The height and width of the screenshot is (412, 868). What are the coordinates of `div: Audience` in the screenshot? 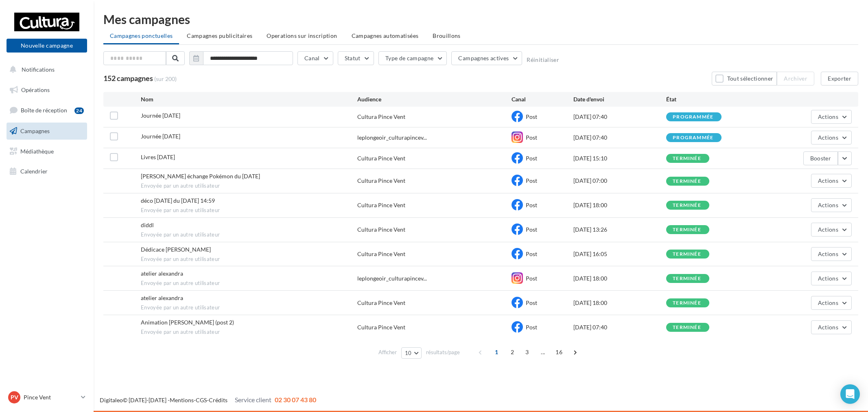 It's located at (435, 99).